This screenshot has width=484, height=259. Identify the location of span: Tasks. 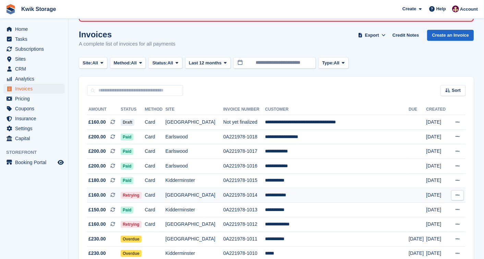
(36, 39).